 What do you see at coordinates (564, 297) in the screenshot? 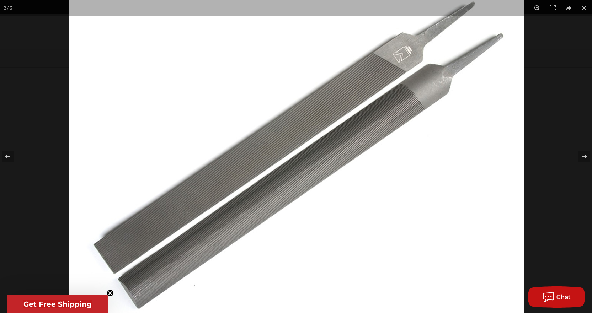
I see `span: Chat` at bounding box center [564, 297].